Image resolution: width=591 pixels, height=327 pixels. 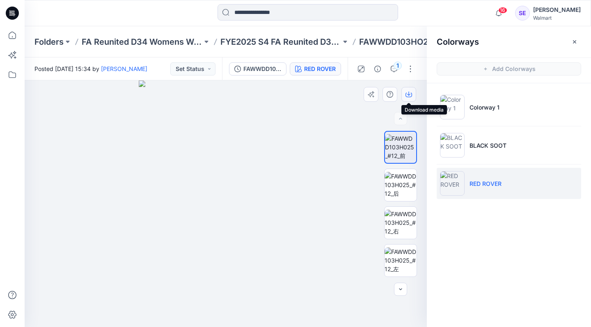 What do you see at coordinates (315, 69) in the screenshot?
I see `button: RED ROVER` at bounding box center [315, 69].